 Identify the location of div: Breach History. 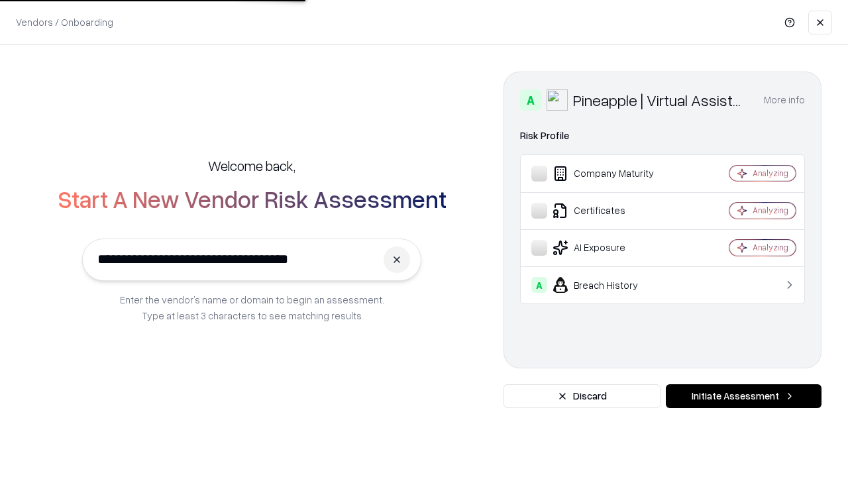
(611, 285).